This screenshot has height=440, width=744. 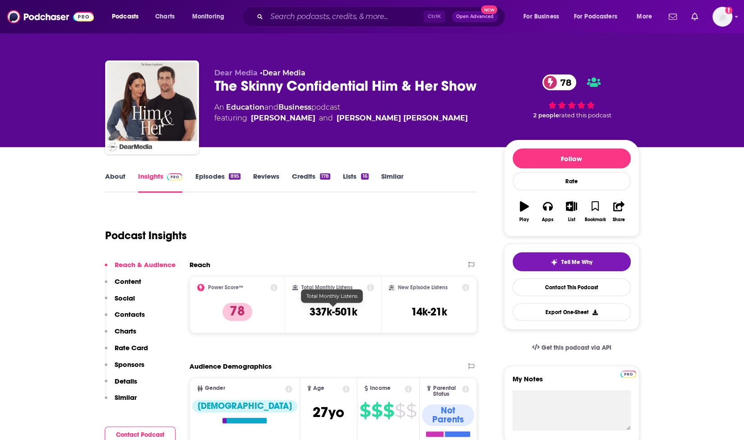 I want to click on div: Apps, so click(x=548, y=220).